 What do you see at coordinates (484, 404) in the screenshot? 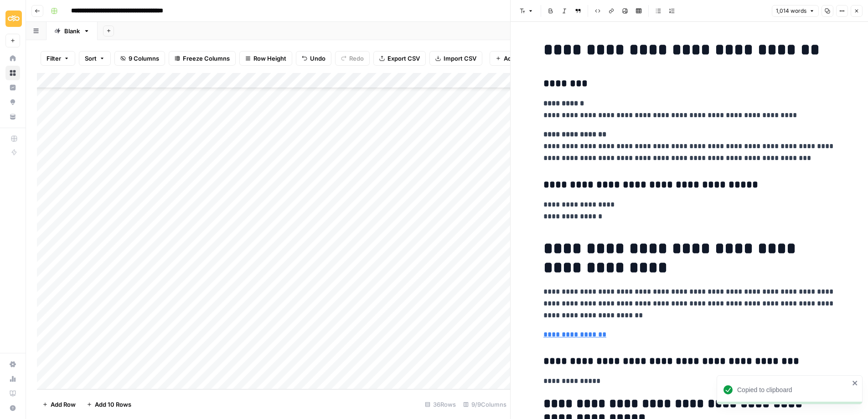
I see `div: 9/9 Columns` at bounding box center [484, 404].